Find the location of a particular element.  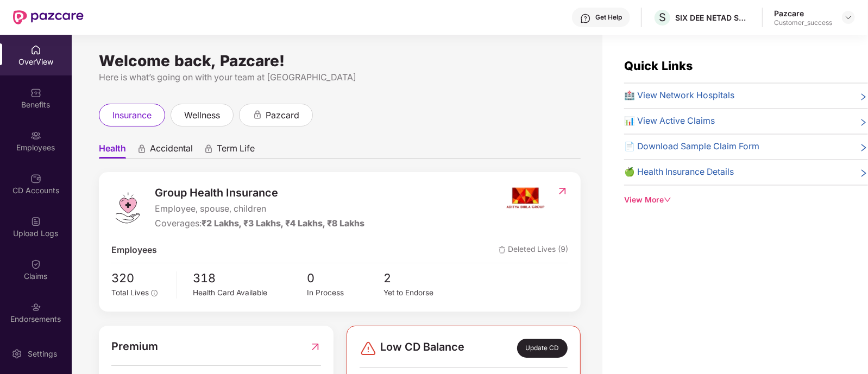

span: Accidental is located at coordinates (171, 150).